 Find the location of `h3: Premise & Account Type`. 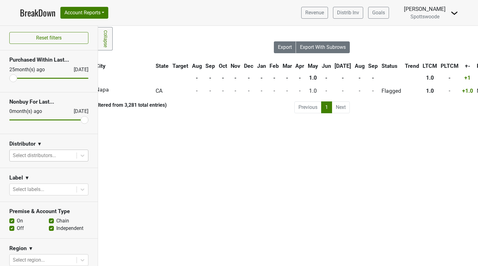

h3: Premise & Account Type is located at coordinates (49, 211).